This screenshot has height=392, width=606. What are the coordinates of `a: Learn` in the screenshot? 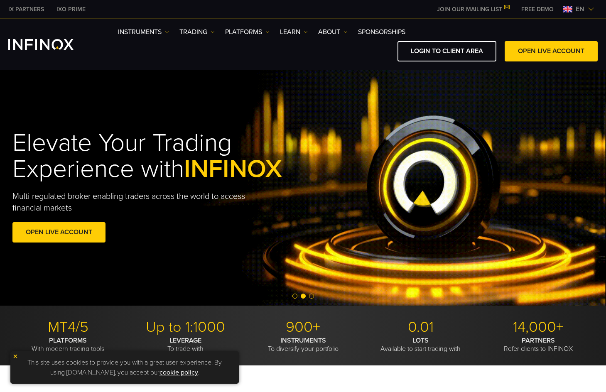 It's located at (294, 32).